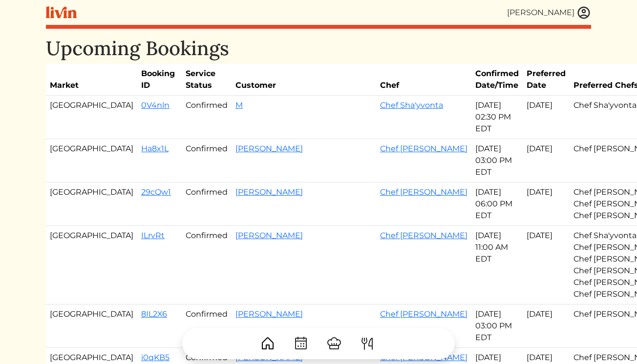 The width and height of the screenshot is (637, 364). I want to click on h1: Upcoming Bookings, so click(318, 49).